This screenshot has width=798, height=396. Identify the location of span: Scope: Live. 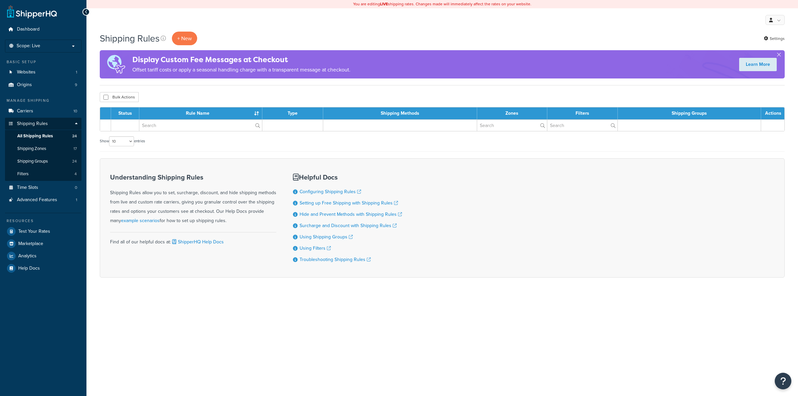
(28, 46).